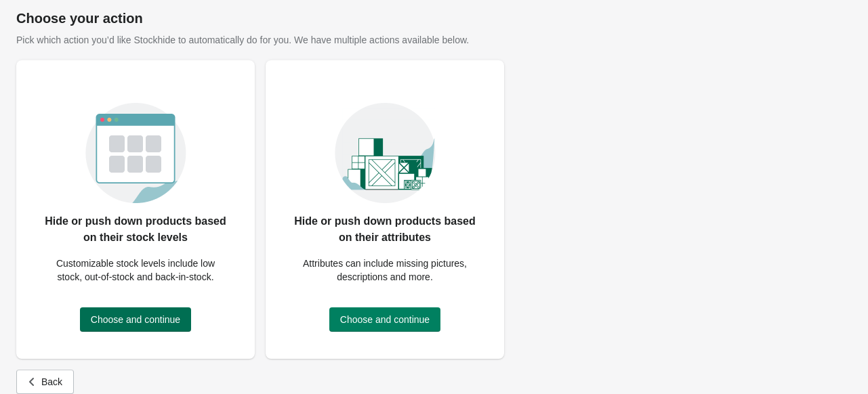 The width and height of the screenshot is (868, 394). I want to click on p: Attributes can include missing pictures, descriptions and more., so click(385, 270).